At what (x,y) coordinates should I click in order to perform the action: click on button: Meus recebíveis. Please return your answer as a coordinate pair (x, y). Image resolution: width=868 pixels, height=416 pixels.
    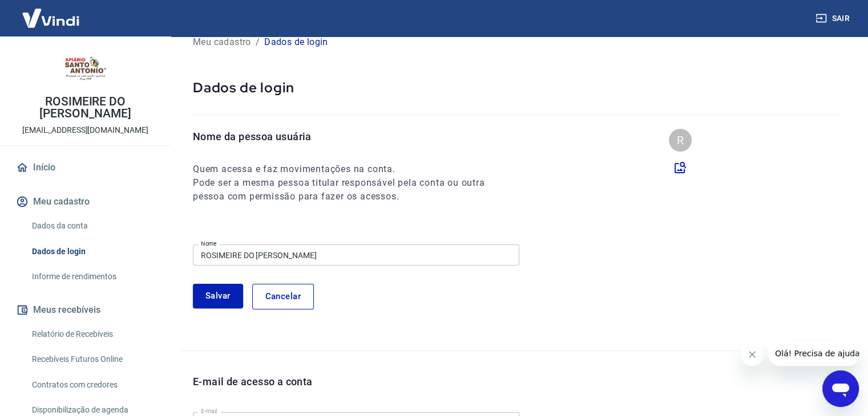
    Looking at the image, I should click on (85, 310).